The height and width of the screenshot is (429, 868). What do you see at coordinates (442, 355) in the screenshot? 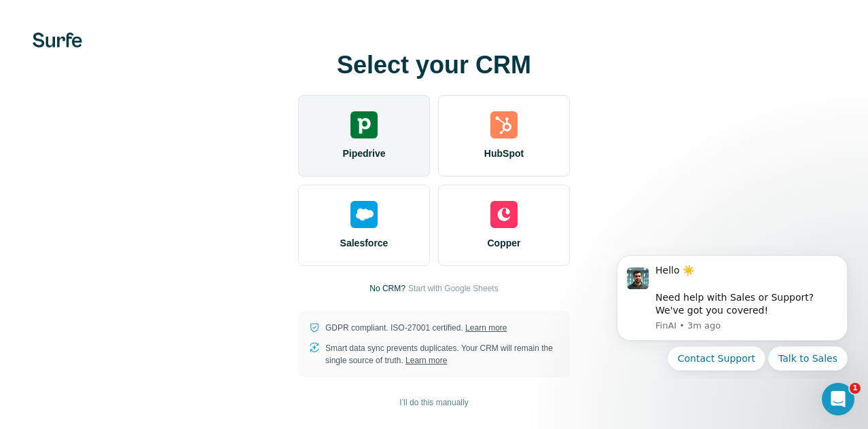
I see `p: Smart data sync prevents duplicates. Your CRM will remain the single source of truth.` at bounding box center [442, 355].